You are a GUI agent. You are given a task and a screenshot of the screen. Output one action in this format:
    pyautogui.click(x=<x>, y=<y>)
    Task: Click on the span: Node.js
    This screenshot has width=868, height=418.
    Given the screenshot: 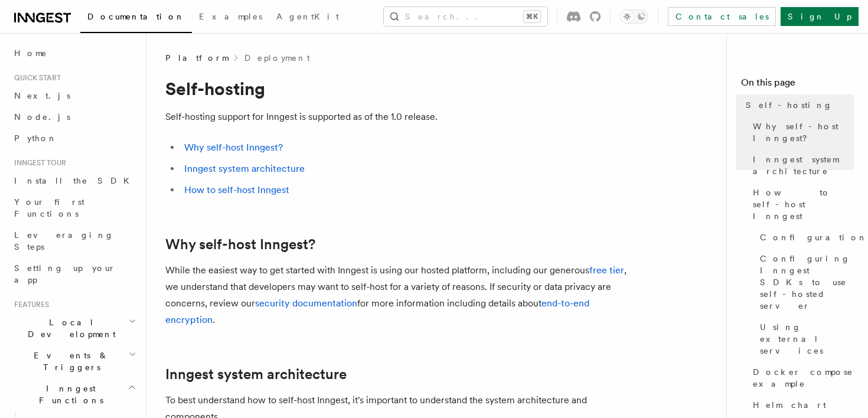 What is the action you would take?
    pyautogui.click(x=42, y=117)
    